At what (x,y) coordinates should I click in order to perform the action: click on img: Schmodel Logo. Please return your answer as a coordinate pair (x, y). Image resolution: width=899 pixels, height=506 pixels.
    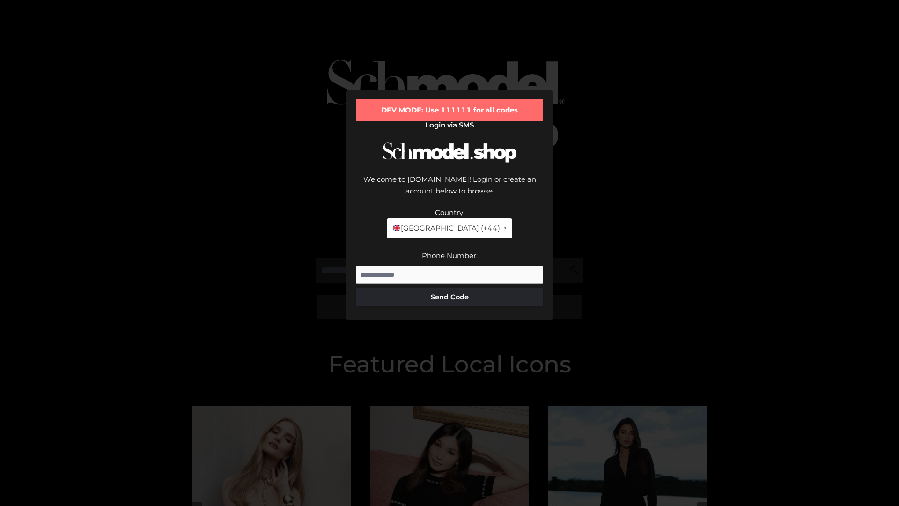
    Looking at the image, I should click on (450, 152).